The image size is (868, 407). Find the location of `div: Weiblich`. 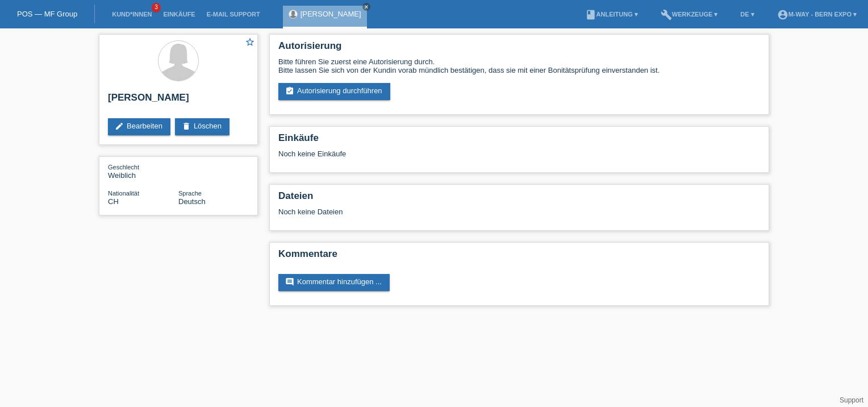

div: Weiblich is located at coordinates (143, 171).